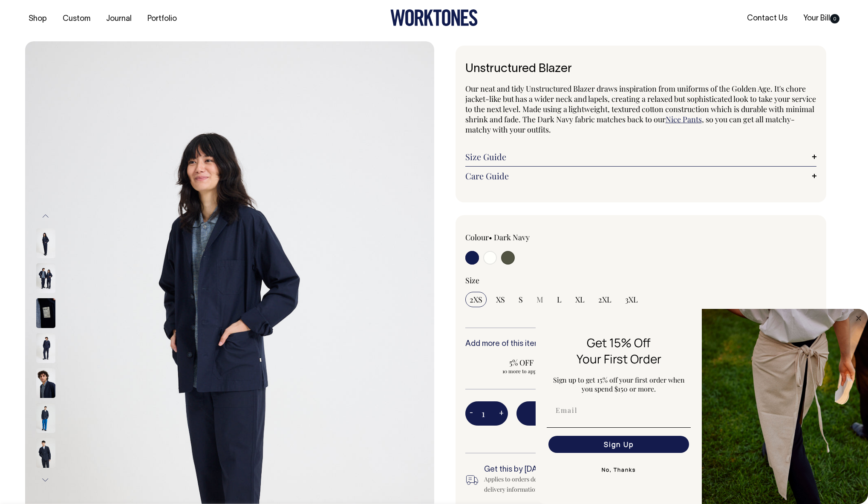  What do you see at coordinates (521, 299) in the screenshot?
I see `input: S` at bounding box center [521, 299].